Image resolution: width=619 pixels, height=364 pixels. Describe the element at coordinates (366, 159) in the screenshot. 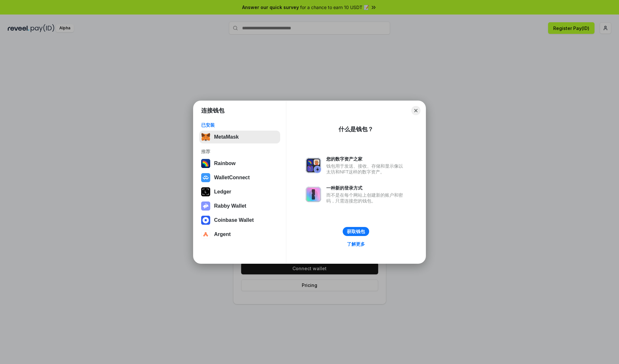

I see `div: 您的数字资产之家` at that location.